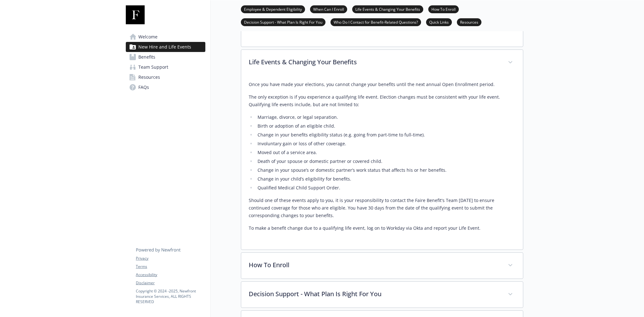  Describe the element at coordinates (443, 9) in the screenshot. I see `a: How To Enroll` at that location.